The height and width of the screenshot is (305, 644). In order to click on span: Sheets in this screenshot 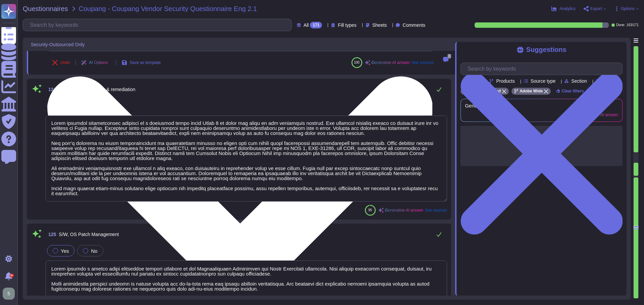, I will do `click(379, 25)`.